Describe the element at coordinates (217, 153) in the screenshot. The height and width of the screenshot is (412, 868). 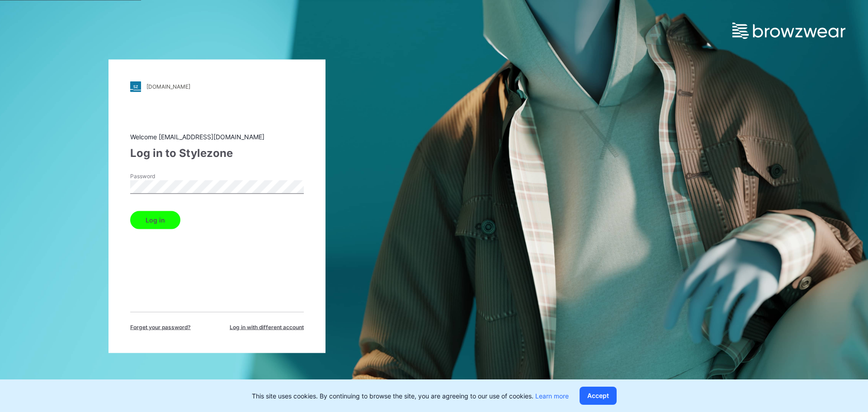
I see `div: Log in to Stylezone` at that location.